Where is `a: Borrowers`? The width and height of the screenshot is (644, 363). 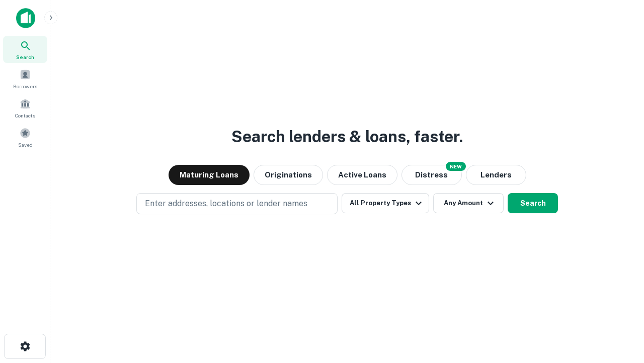 a: Borrowers is located at coordinates (25, 79).